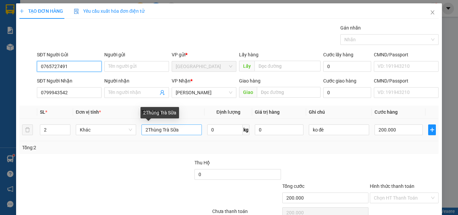 The image size is (458, 215). Describe the element at coordinates (69, 55) in the screenshot. I see `div: SĐT Người Gửi` at that location.